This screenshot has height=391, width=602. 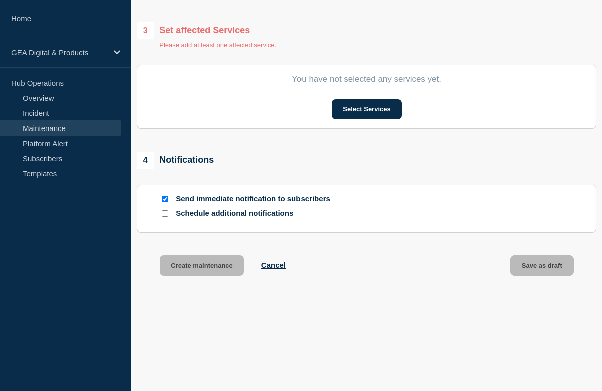 What do you see at coordinates (207, 31) in the screenshot?
I see `div: Set affected Services` at bounding box center [207, 31].